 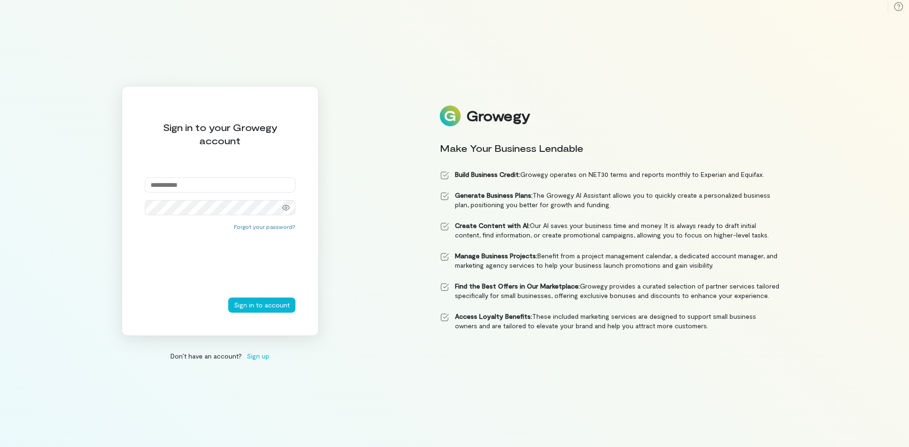 What do you see at coordinates (492, 225) in the screenshot?
I see `strong: Create Content with AI:` at bounding box center [492, 225].